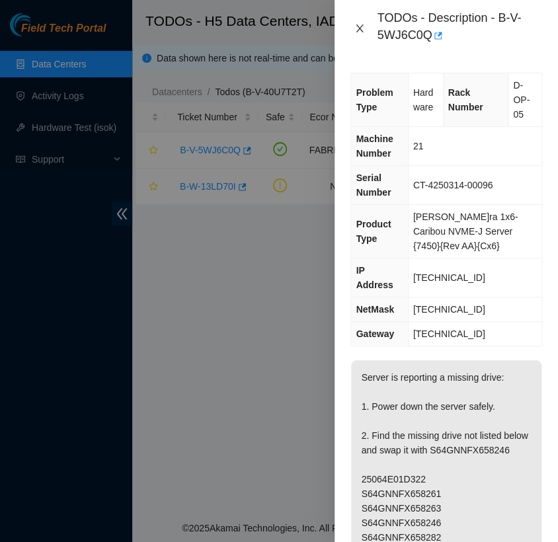 Image resolution: width=558 pixels, height=542 pixels. Describe the element at coordinates (373, 231) in the screenshot. I see `span: Product Type` at that location.